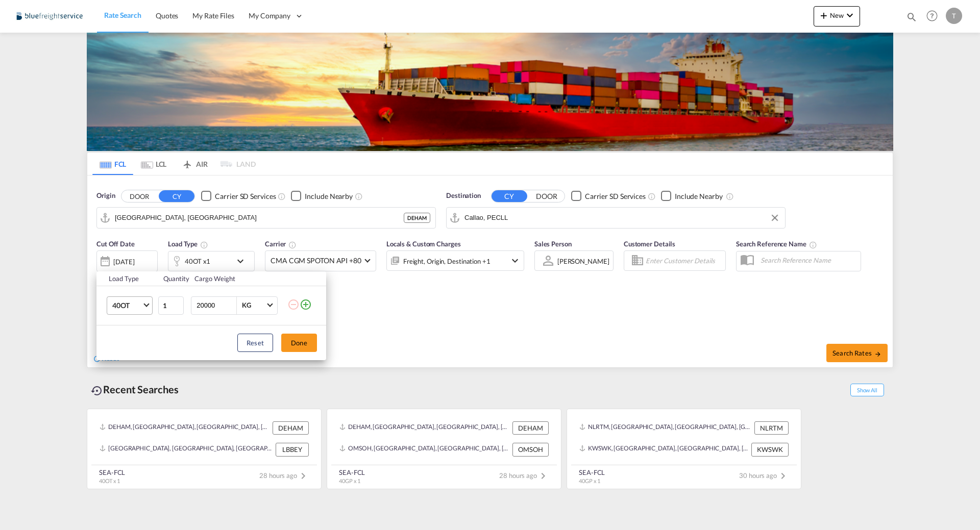  What do you see at coordinates (130, 306) in the screenshot?
I see `md-select: Choose: 40OT` at bounding box center [130, 306].